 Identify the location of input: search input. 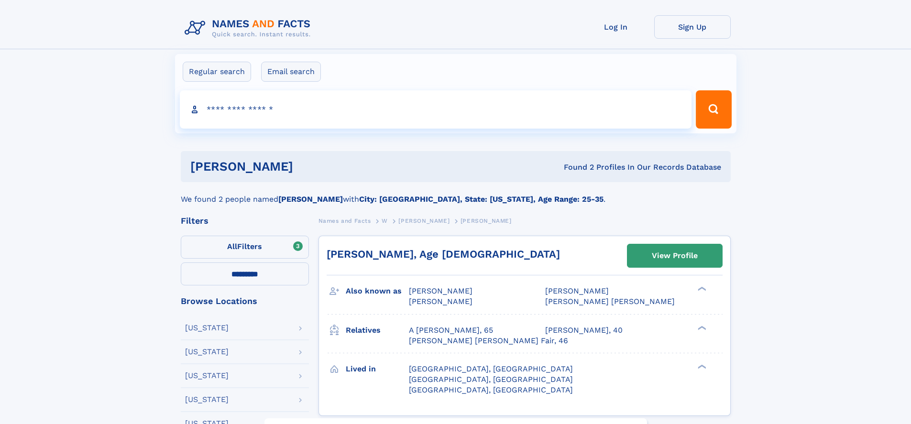
(436, 110).